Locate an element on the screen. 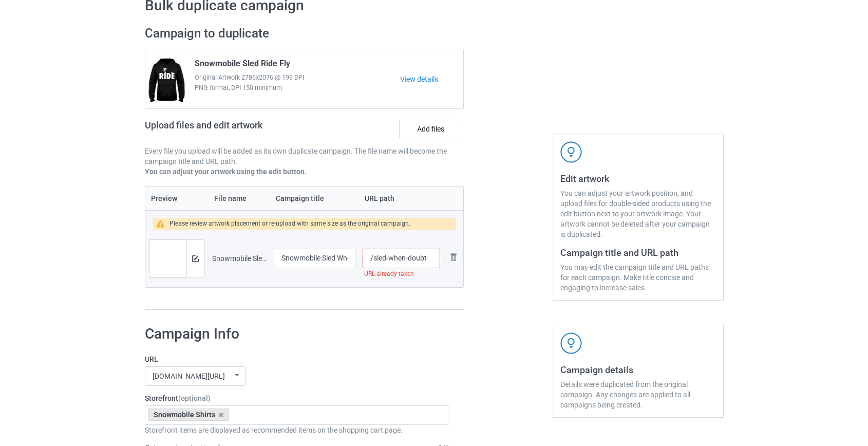 This screenshot has height=446, width=868. span: (optional) is located at coordinates (194, 398).